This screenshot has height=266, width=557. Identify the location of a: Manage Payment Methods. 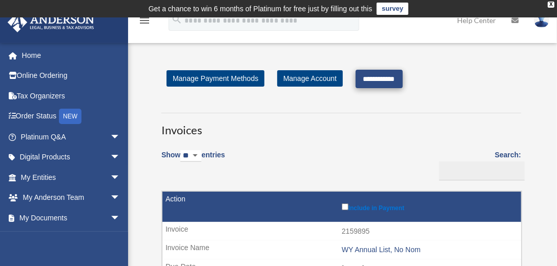
(215, 78).